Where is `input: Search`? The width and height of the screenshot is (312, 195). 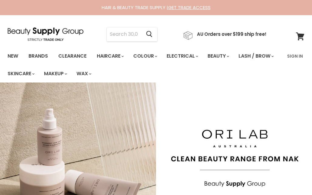
input: Search is located at coordinates (124, 34).